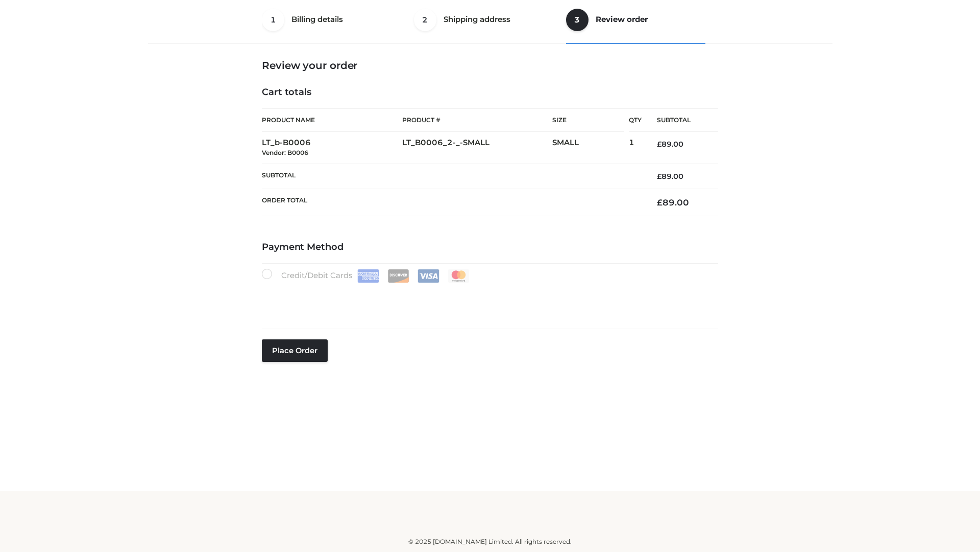 The image size is (980, 552). Describe the element at coordinates (490, 93) in the screenshot. I see `h4: Cart totals` at that location.